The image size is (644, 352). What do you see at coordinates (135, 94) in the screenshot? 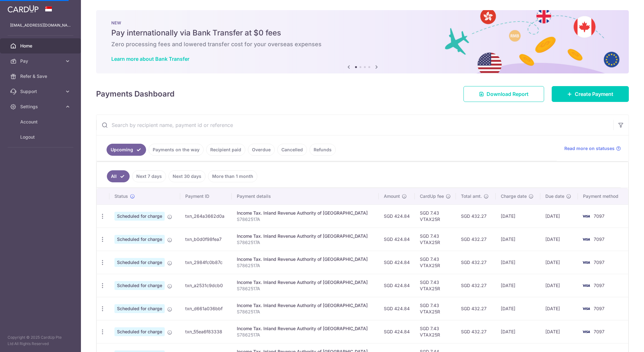
I see `h4: Payments Dashboard` at bounding box center [135, 94].